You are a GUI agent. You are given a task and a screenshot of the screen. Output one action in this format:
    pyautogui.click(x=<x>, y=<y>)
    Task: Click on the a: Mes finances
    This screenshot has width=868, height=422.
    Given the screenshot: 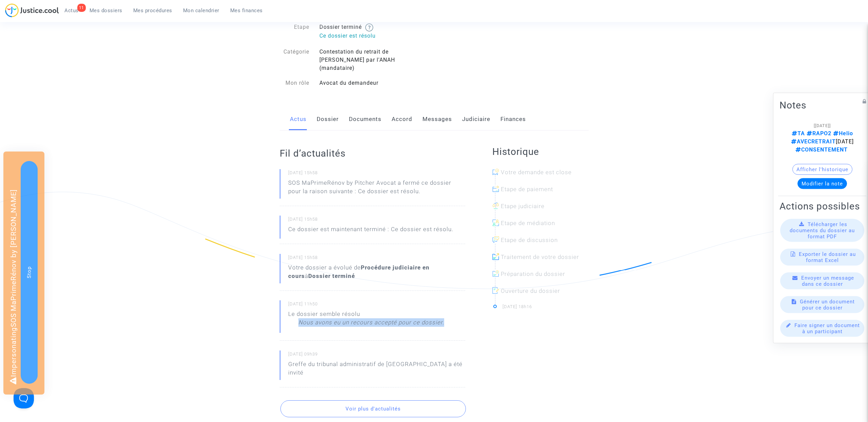 What is the action you would take?
    pyautogui.click(x=247, y=10)
    